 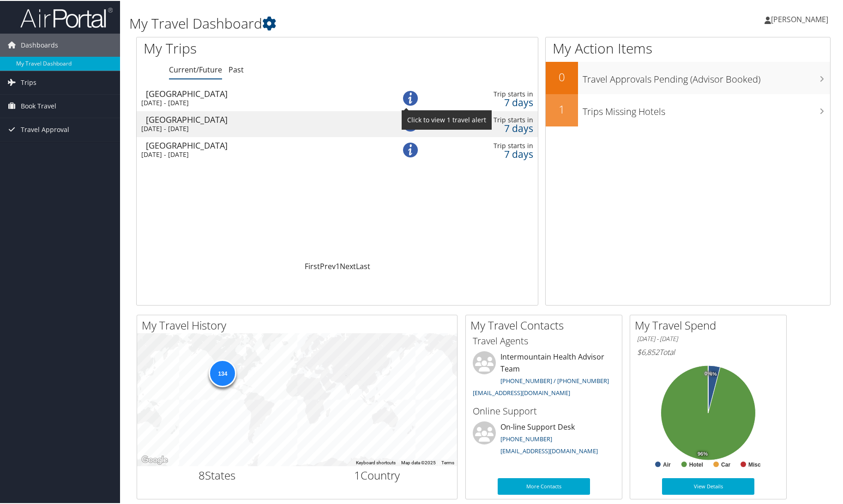 What do you see at coordinates (707, 108) in the screenshot?
I see `h3: Trips Missing Hotels` at bounding box center [707, 108].